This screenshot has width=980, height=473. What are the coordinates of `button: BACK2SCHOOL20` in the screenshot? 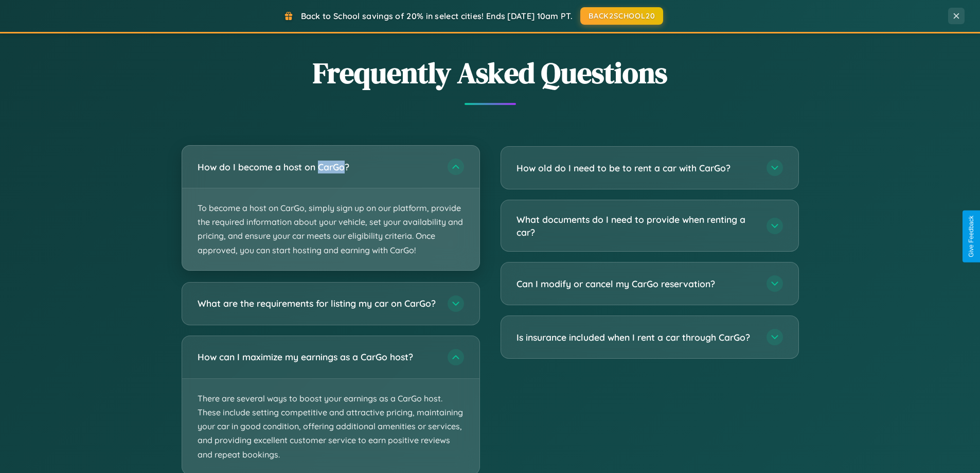 It's located at (621, 16).